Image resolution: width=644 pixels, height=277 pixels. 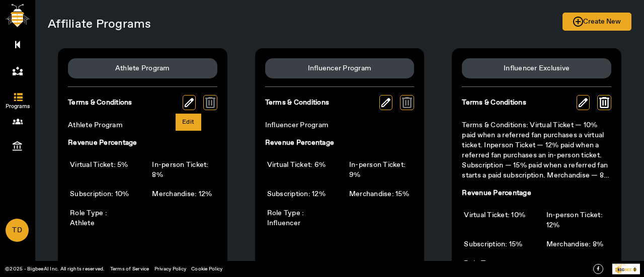 What do you see at coordinates (55, 269) in the screenshot?
I see `a: ©2025 - BigbeeAI Inc. All rights reserved.` at bounding box center [55, 269].